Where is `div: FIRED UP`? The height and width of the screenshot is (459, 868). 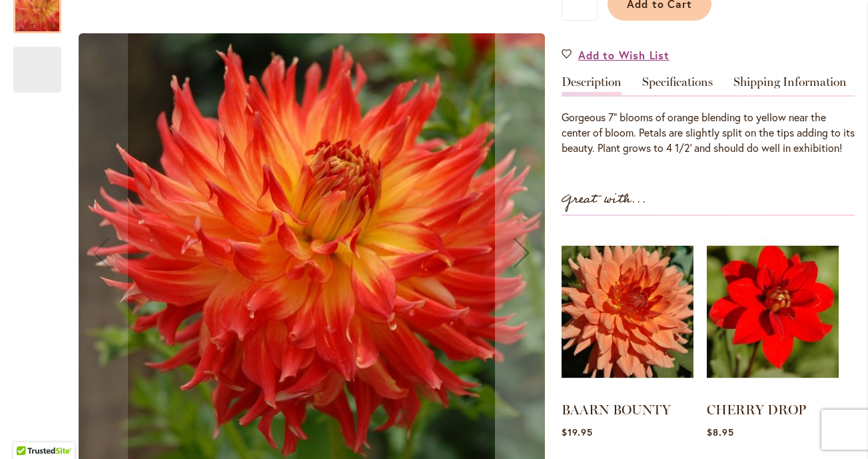
div: FIRED UP is located at coordinates (37, 63).